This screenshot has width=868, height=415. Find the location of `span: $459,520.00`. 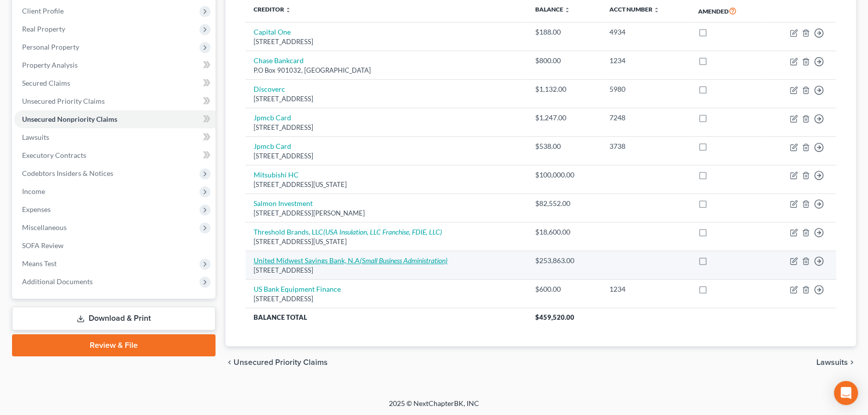

span: $459,520.00 is located at coordinates (555, 317).